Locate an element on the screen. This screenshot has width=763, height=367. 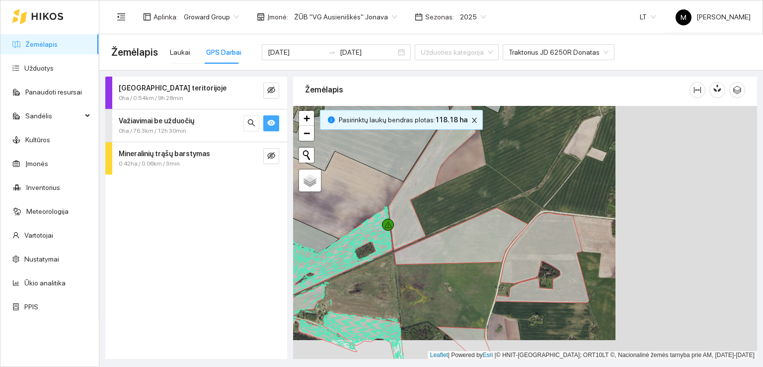
span: swap-right is located at coordinates (332, 52).